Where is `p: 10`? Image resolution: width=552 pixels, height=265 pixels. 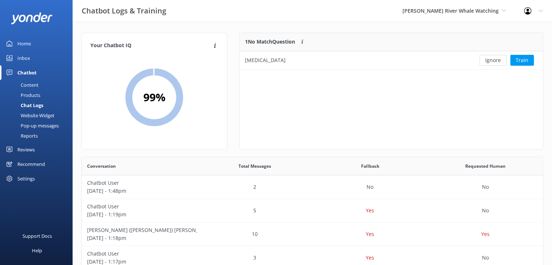 p: 10 is located at coordinates (255, 234).